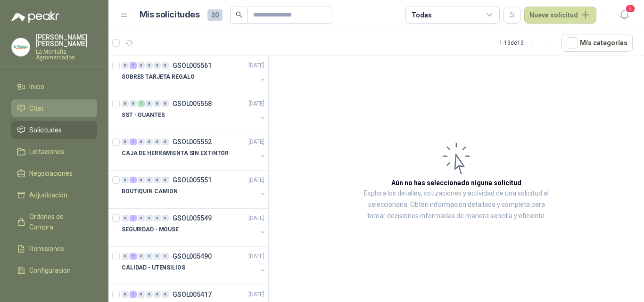 Image resolution: width=644 pixels, height=302 pixels. Describe the element at coordinates (21, 47) in the screenshot. I see `img: Company Logo` at that location.